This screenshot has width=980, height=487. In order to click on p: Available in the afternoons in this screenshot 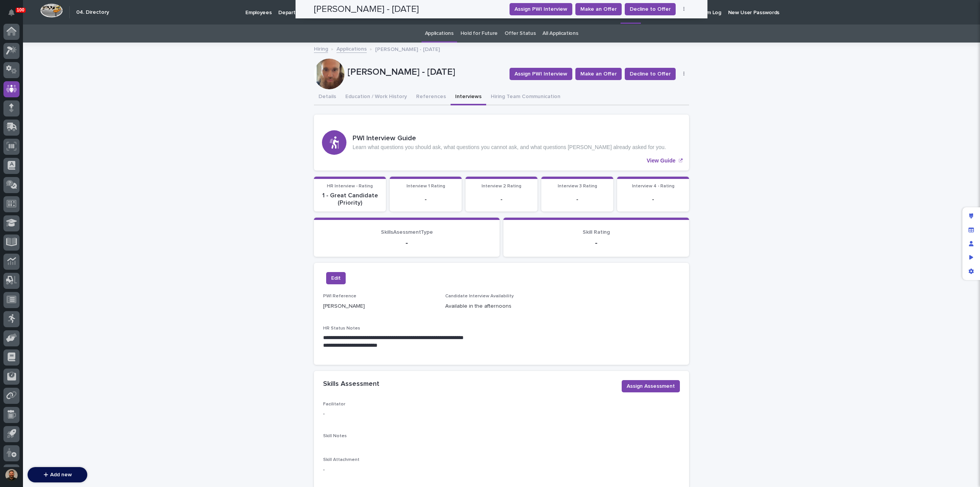, I will do `click(502, 306)`.